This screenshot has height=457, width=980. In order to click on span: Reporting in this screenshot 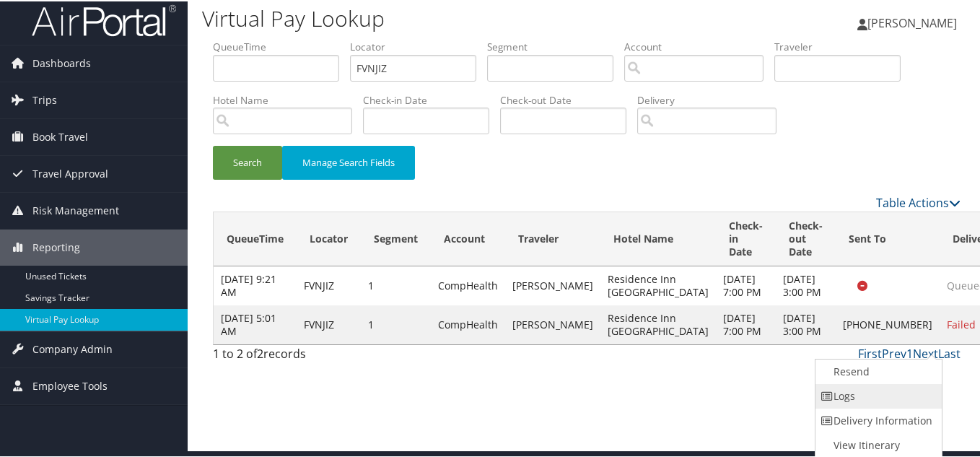, I will do `click(57, 246)`.